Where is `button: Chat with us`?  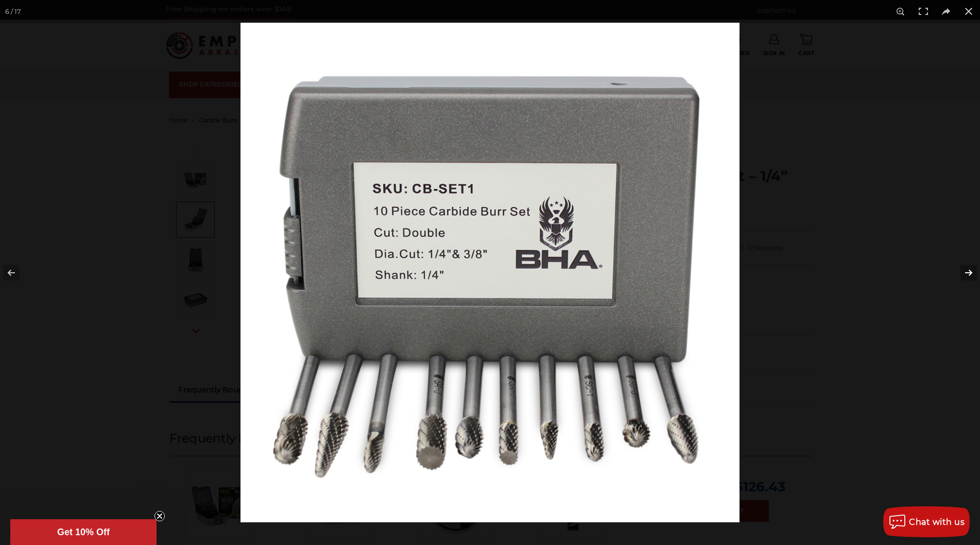 button: Chat with us is located at coordinates (926, 521).